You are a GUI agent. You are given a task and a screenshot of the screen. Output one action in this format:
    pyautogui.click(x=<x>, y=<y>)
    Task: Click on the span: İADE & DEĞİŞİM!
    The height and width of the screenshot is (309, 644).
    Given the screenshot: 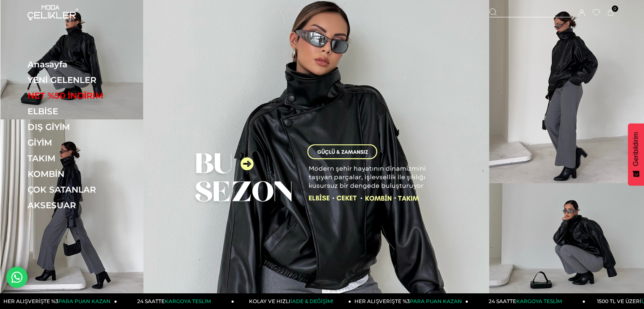 What is the action you would take?
    pyautogui.click(x=311, y=301)
    